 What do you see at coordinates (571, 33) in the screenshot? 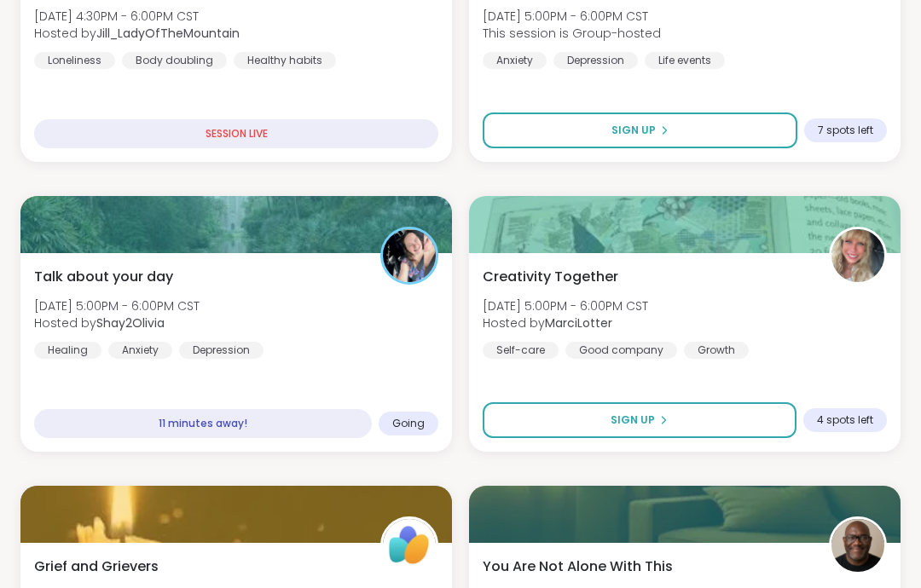
I see `span: This session is Group-hosted` at bounding box center [571, 33].